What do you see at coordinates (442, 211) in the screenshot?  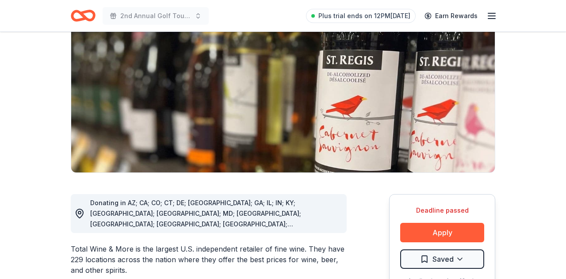 I see `div: Deadline passed` at bounding box center [442, 211].